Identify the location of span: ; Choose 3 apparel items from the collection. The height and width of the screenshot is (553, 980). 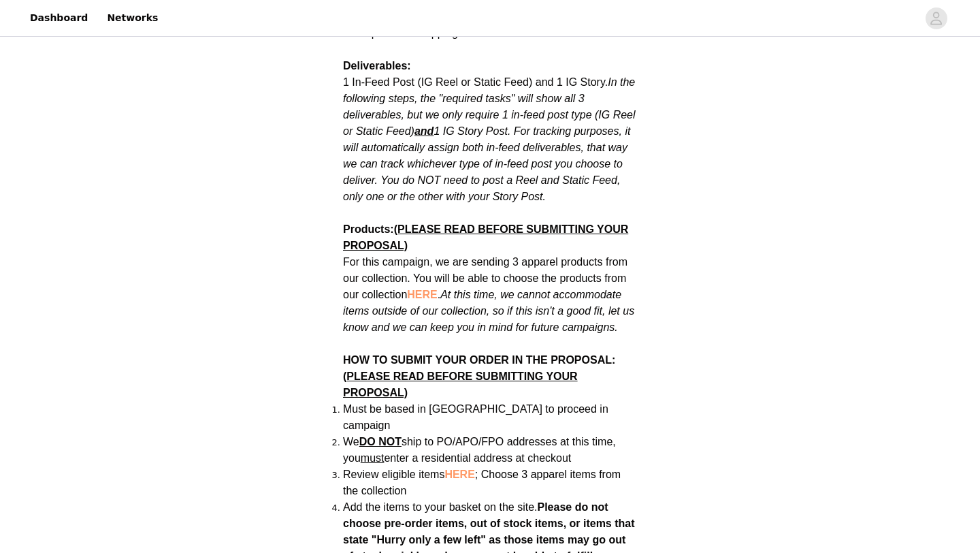
(481, 481).